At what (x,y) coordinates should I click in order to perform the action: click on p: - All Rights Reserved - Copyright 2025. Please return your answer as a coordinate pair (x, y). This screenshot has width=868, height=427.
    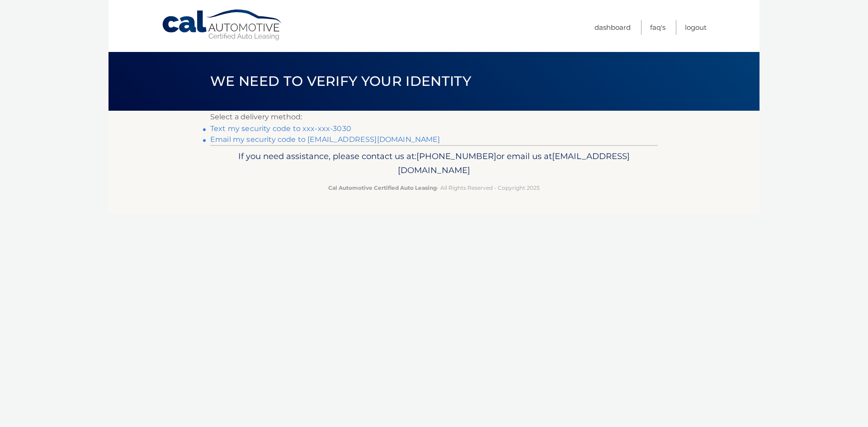
    Looking at the image, I should click on (434, 188).